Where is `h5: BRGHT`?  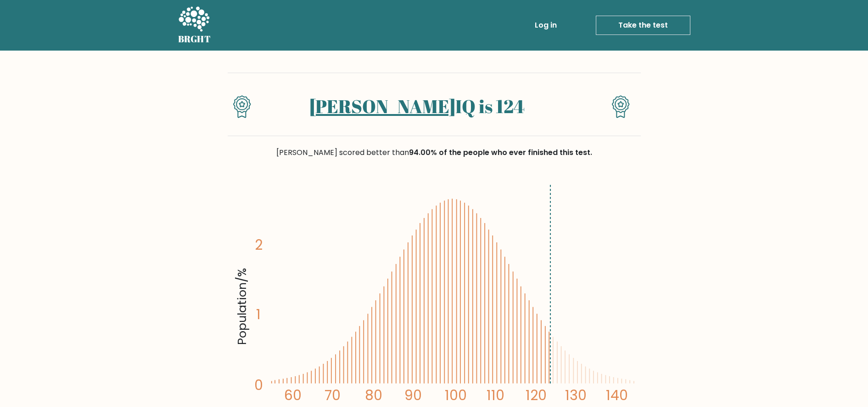 h5: BRGHT is located at coordinates (195, 39).